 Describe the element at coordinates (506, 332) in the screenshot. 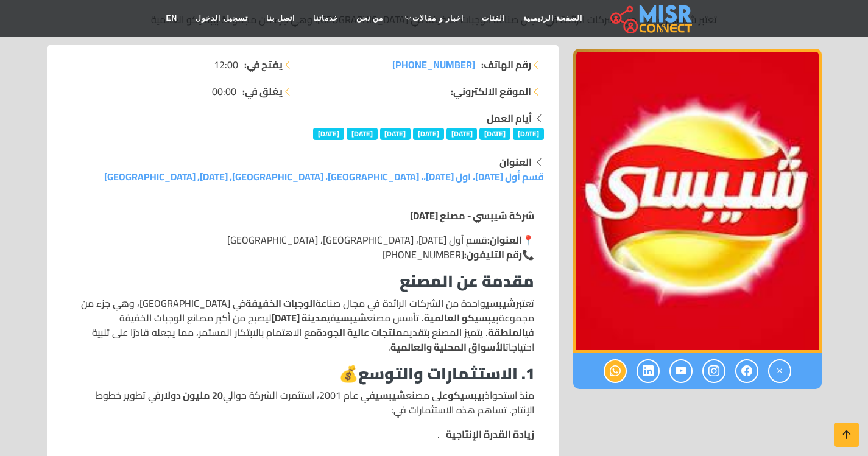

I see `strong: المنطقة` at that location.